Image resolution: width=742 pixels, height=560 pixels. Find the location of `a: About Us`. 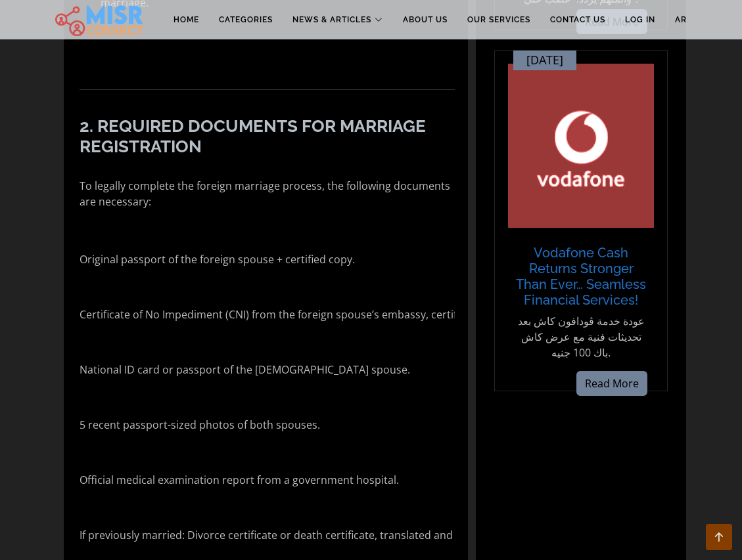

a: About Us is located at coordinates (425, 20).